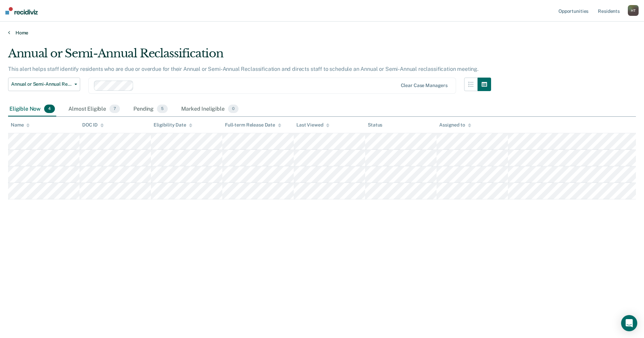  What do you see at coordinates (312, 125) in the screenshot?
I see `div: Last Viewed` at bounding box center [312, 125].